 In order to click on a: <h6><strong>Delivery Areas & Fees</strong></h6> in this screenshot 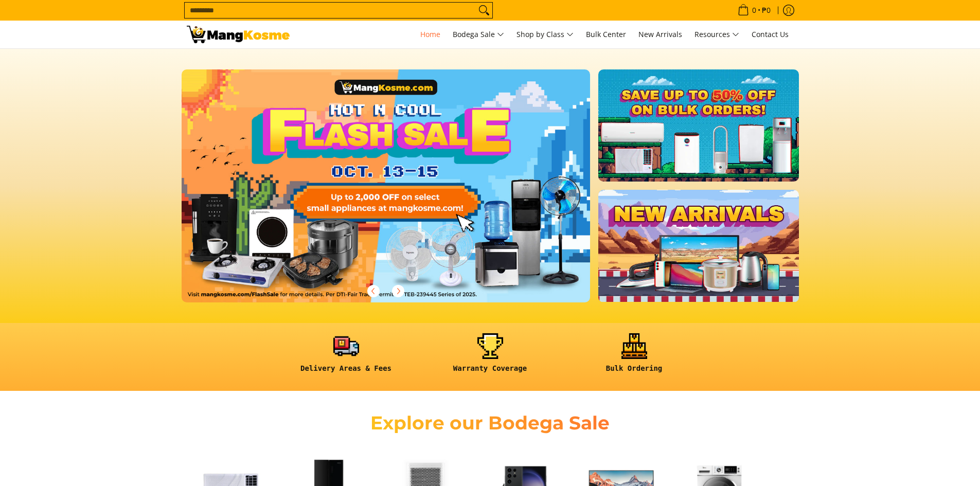, I will do `click(346, 357)`.